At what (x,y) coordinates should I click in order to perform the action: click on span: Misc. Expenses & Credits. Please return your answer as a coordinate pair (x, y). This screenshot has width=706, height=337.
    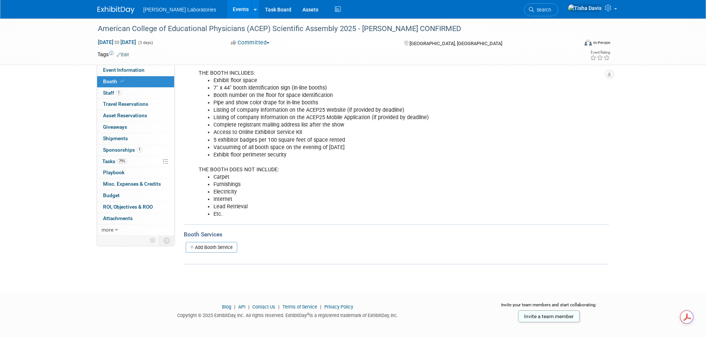
    Looking at the image, I should click on (132, 184).